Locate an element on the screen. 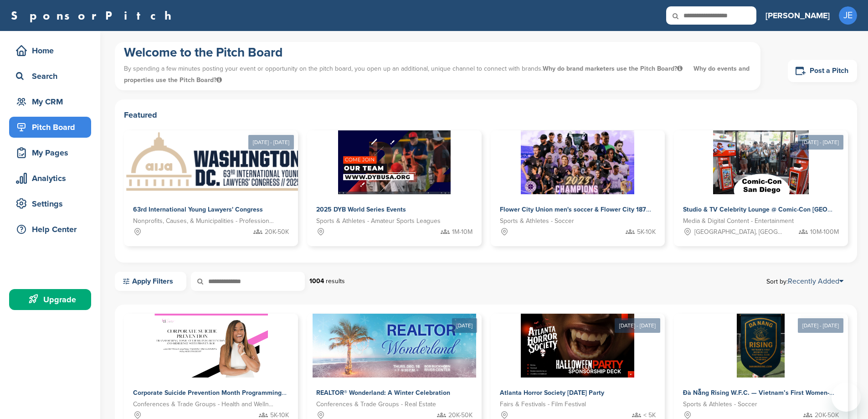 Image resolution: width=868 pixels, height=419 pixels. span: Nonprofits, Causes, & Municipalities - Professional Development is located at coordinates (204, 222).